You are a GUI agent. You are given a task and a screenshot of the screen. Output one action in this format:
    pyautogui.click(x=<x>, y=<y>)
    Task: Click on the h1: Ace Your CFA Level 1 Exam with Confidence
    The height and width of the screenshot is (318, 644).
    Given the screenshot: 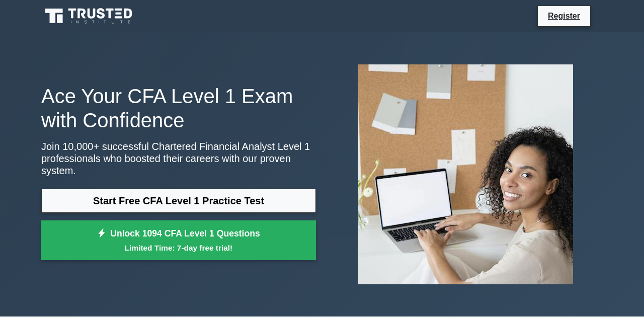 What is the action you would take?
    pyautogui.click(x=179, y=108)
    